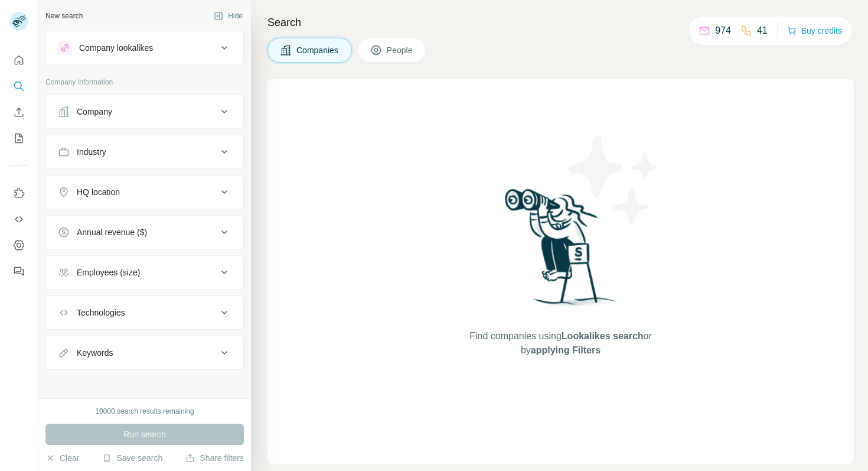  I want to click on div: HQ location, so click(98, 192).